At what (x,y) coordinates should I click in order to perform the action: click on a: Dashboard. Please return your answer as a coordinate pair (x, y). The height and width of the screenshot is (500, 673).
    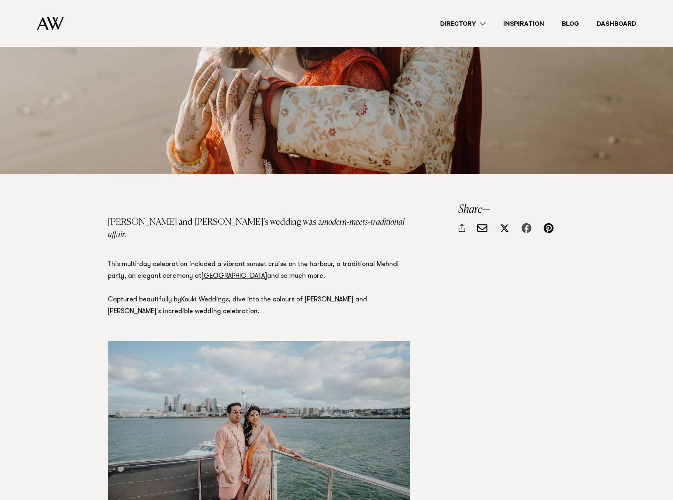
    Looking at the image, I should click on (616, 24).